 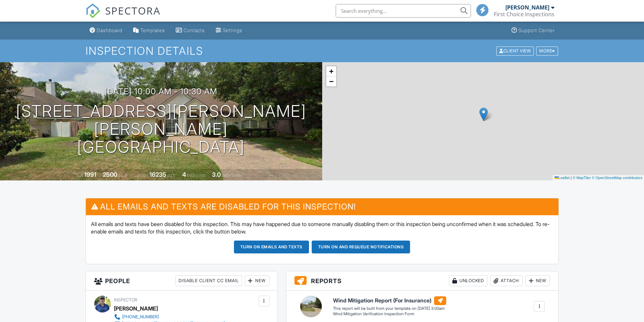 I want to click on div: Wind Mitigation Verification Inspection Form, so click(x=390, y=314).